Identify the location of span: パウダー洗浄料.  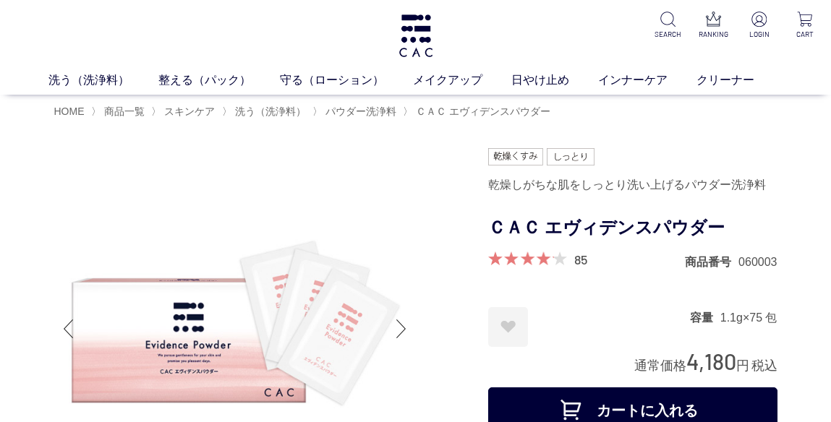
(361, 111).